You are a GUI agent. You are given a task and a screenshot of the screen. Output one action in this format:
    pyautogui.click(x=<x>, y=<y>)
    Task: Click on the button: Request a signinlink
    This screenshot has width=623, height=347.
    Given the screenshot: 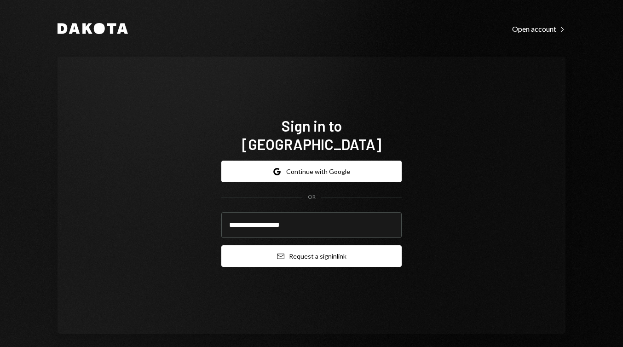 What is the action you would take?
    pyautogui.click(x=312, y=256)
    